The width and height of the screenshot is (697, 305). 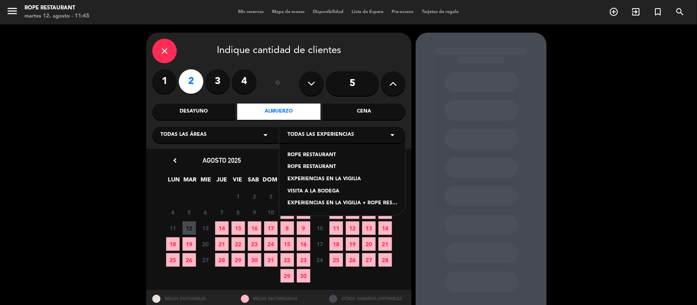 What do you see at coordinates (279, 51) in the screenshot?
I see `div: Indique cantidad de clientes` at bounding box center [279, 51].